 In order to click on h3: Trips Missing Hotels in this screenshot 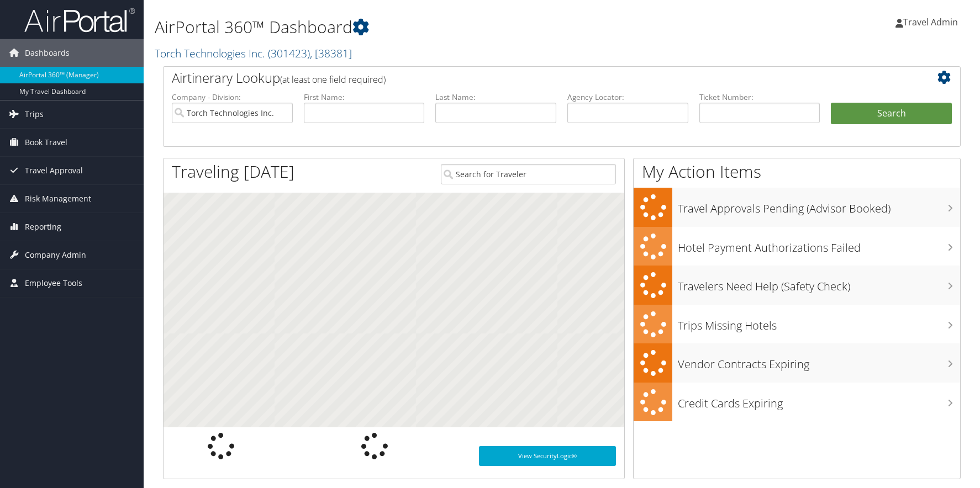, I will do `click(818, 323)`.